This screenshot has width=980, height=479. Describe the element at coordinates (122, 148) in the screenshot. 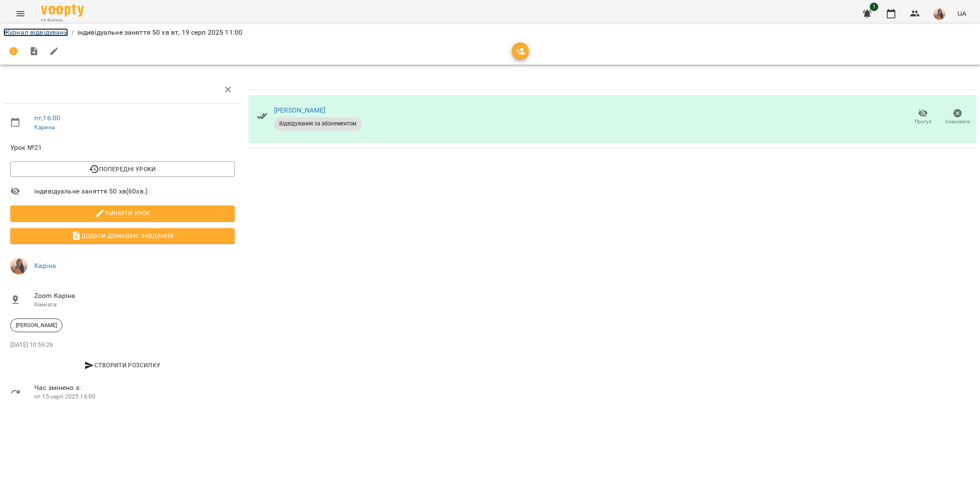

I see `span: Урок №21` at that location.